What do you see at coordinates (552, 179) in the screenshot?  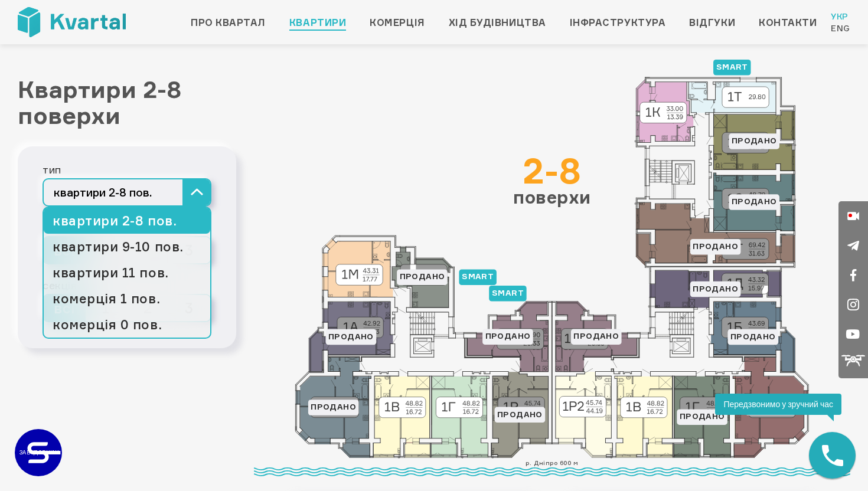 I see `div: поверхи` at bounding box center [552, 179].